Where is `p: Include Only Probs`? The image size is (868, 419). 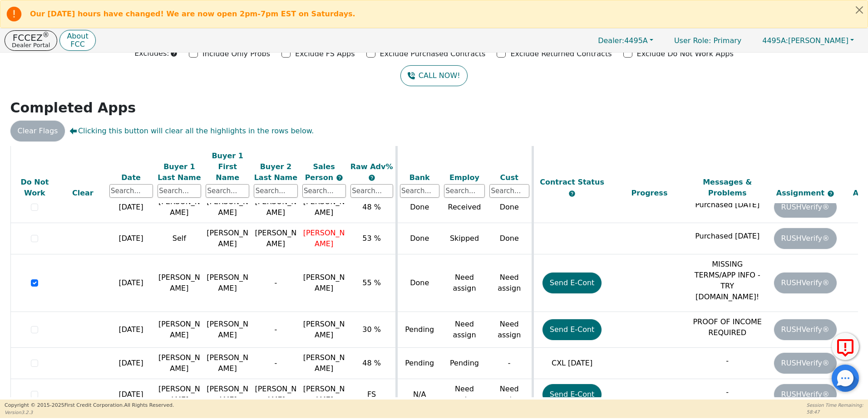 p: Include Only Probs is located at coordinates (236, 54).